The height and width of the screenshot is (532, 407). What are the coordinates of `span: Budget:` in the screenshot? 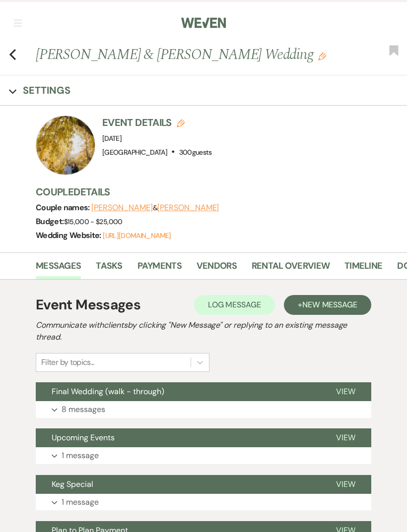 It's located at (49, 221).